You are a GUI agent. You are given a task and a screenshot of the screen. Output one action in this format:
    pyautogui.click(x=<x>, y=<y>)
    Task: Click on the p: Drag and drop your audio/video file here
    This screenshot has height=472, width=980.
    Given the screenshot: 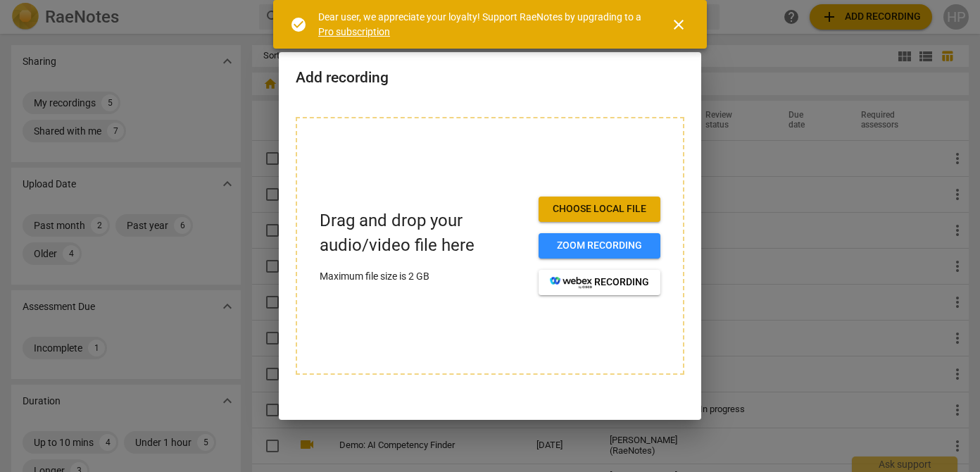 What is the action you would take?
    pyautogui.click(x=423, y=233)
    